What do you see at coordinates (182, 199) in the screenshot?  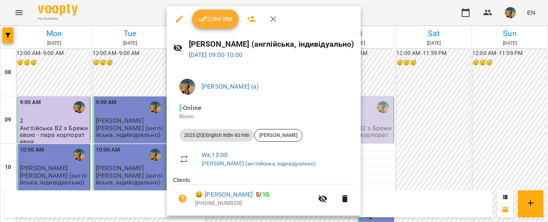 I see `button: Unpaid. Bill the attendance?` at bounding box center [182, 199].